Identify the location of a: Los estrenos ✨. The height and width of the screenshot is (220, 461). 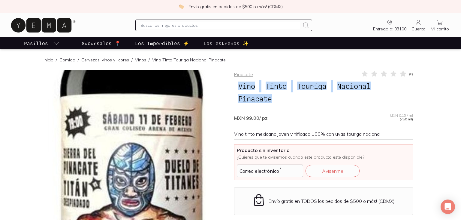
(226, 43).